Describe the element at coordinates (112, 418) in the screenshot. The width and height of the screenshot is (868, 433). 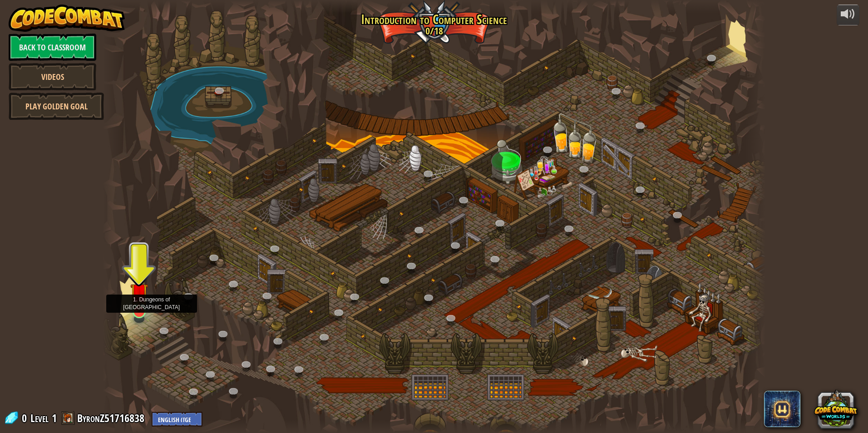
I see `a: ByronZ51716838` at that location.